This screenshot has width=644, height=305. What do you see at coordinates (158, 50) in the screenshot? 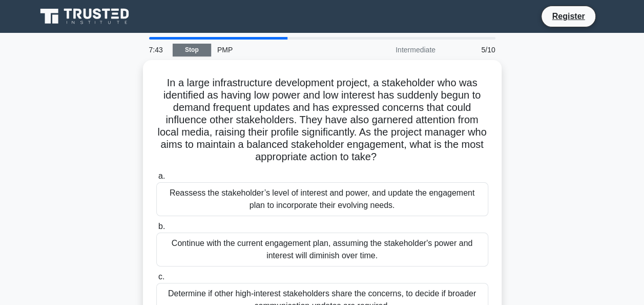
I see `div: 7:43` at bounding box center [158, 50].